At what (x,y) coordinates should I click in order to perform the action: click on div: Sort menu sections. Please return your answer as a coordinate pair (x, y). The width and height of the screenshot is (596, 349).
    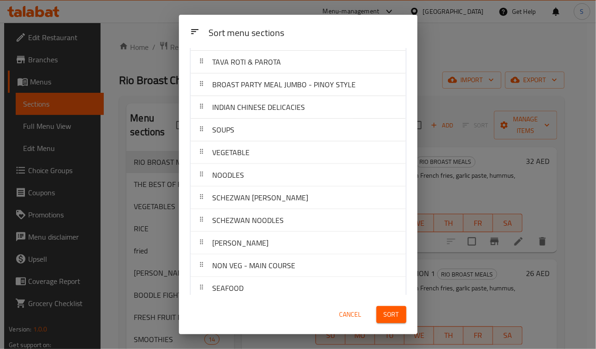
    Looking at the image, I should click on (307, 33).